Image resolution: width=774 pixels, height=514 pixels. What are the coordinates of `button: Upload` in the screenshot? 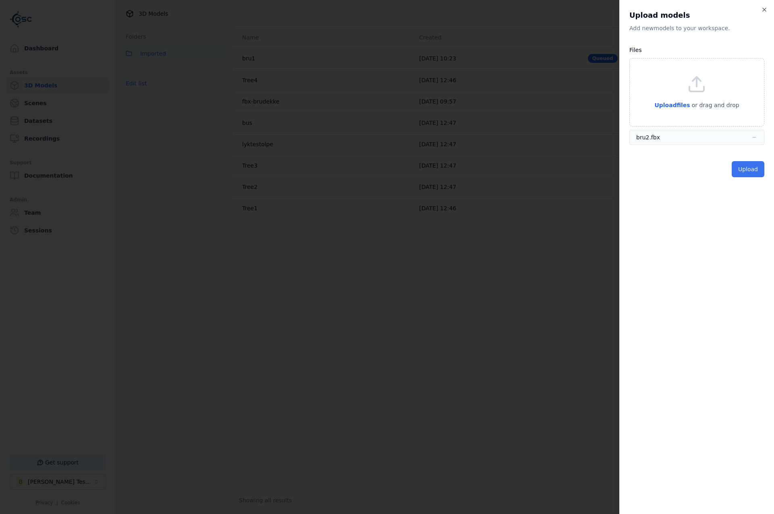 It's located at (747, 169).